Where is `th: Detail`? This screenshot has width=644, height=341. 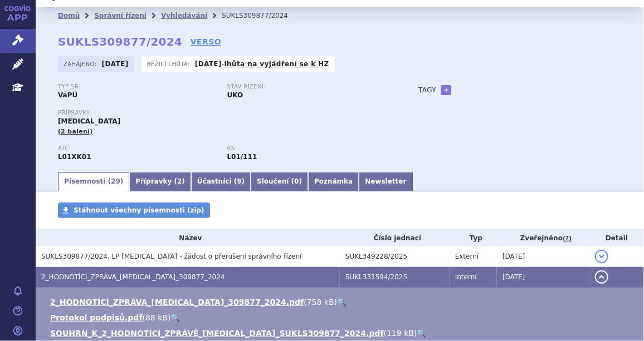
th: Detail is located at coordinates (616, 239).